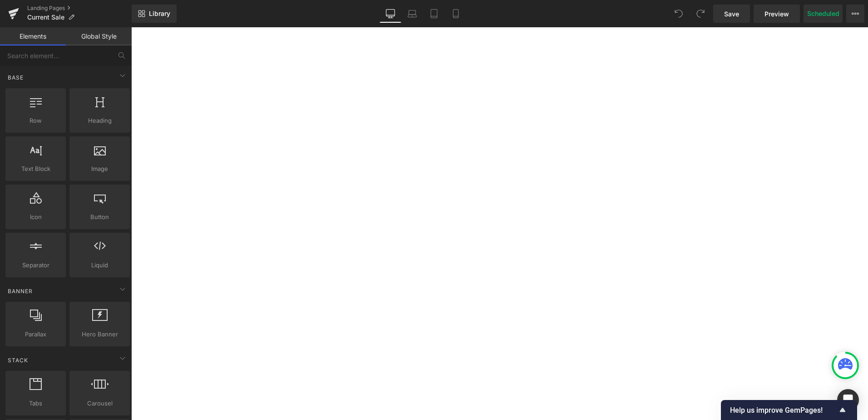  Describe the element at coordinates (36, 265) in the screenshot. I see `span: Separator` at that location.